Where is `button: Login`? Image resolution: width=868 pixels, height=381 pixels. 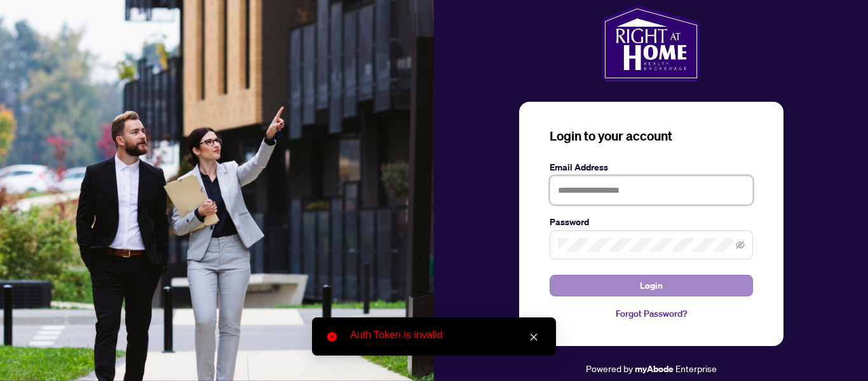 button: Login is located at coordinates (651, 285).